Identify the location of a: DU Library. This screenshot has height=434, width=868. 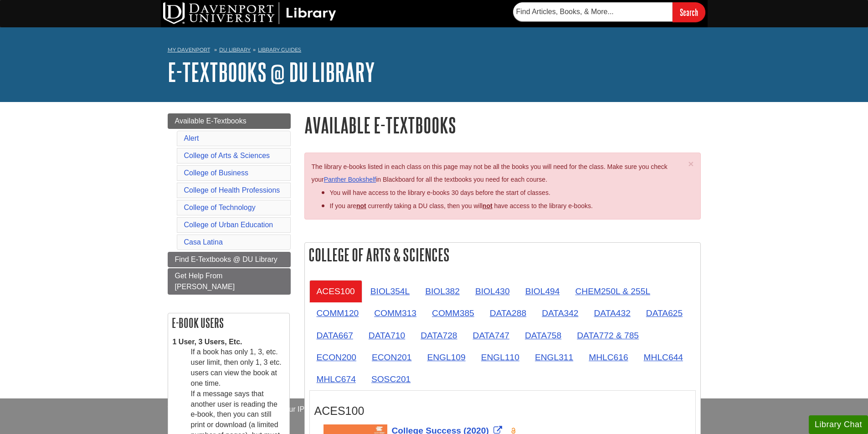
(235, 49).